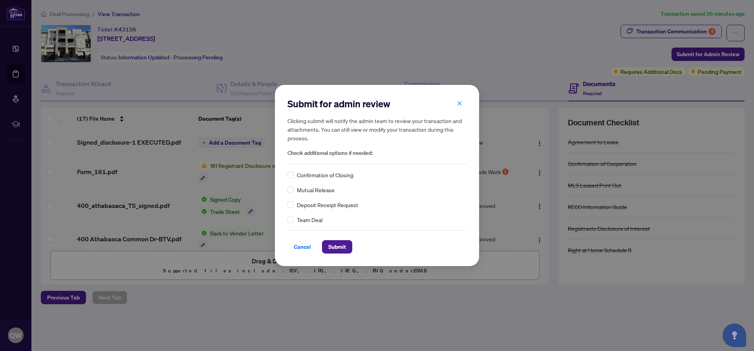 The width and height of the screenshot is (754, 351). What do you see at coordinates (309, 219) in the screenshot?
I see `span: Team Deal` at bounding box center [309, 219].